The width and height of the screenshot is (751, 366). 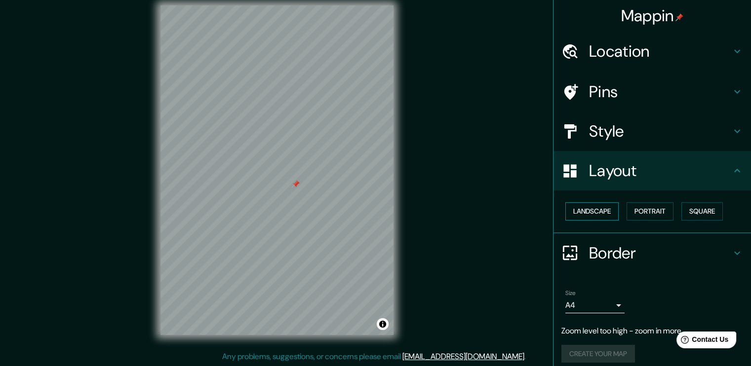 What do you see at coordinates (652, 131) in the screenshot?
I see `div: Style` at bounding box center [652, 131].